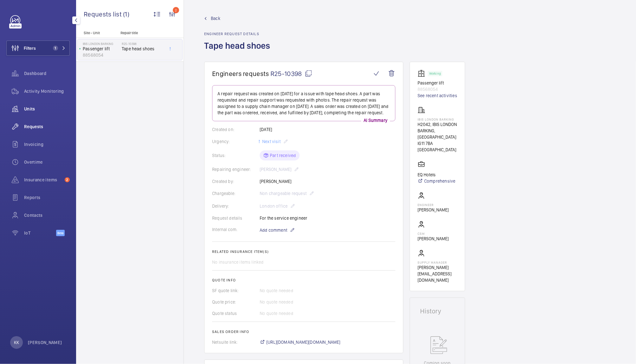 This screenshot has width=636, height=364. What do you see at coordinates (142, 33) in the screenshot?
I see `p: Repair title` at bounding box center [142, 33].